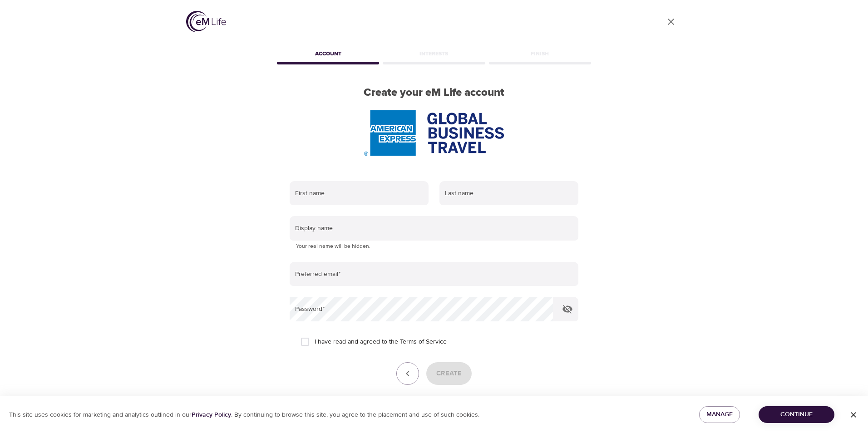 The image size is (868, 433). Describe the element at coordinates (206, 21) in the screenshot. I see `img: logo` at that location.